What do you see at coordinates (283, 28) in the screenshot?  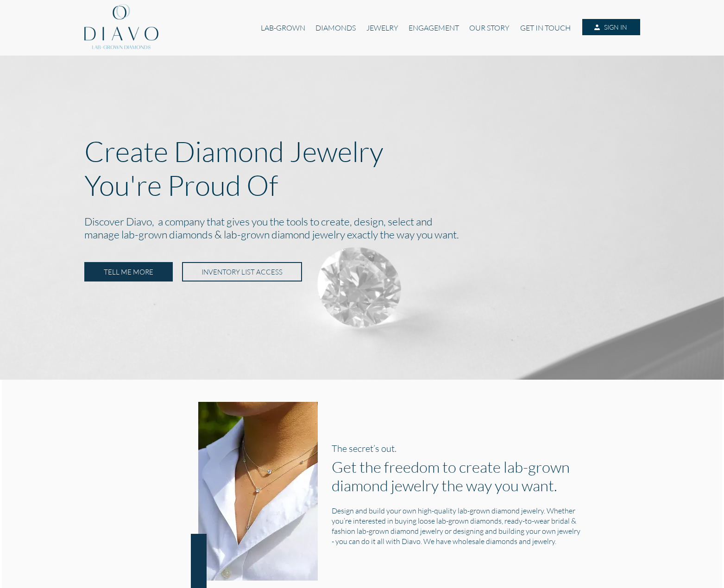 I see `a: LAB-GROWN` at bounding box center [283, 28].